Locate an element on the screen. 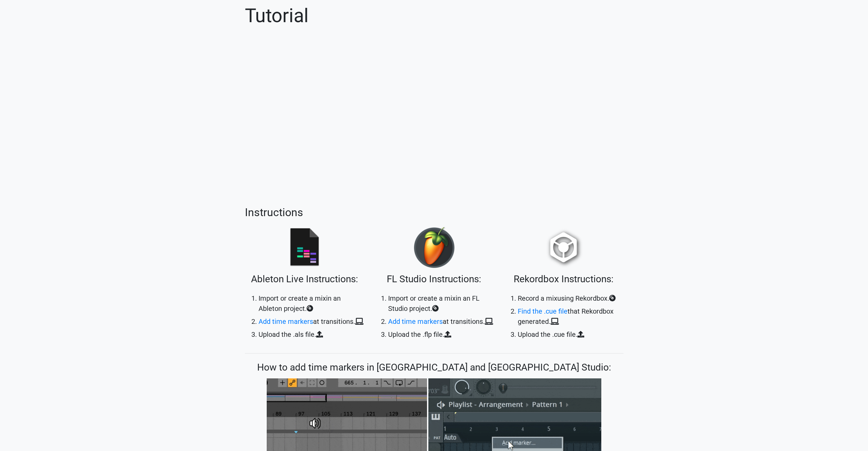 The image size is (868, 451). h3: Ableton Live Instructions: is located at coordinates (305, 279).